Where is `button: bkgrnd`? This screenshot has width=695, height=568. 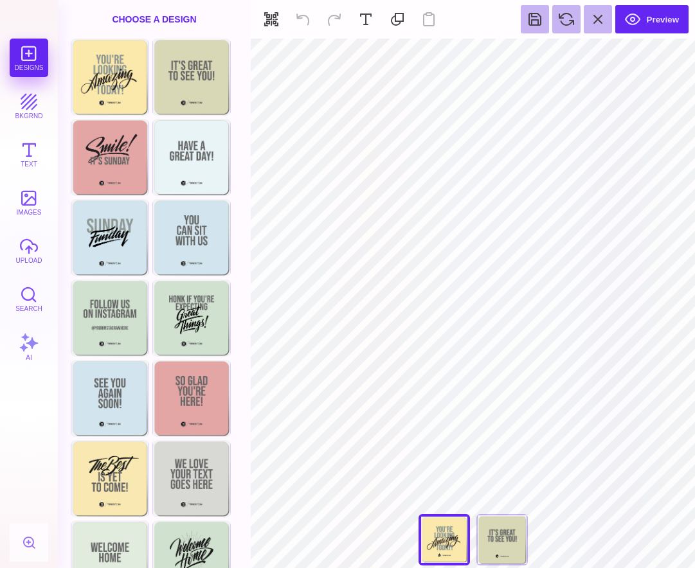
button: bkgrnd is located at coordinates (29, 106).